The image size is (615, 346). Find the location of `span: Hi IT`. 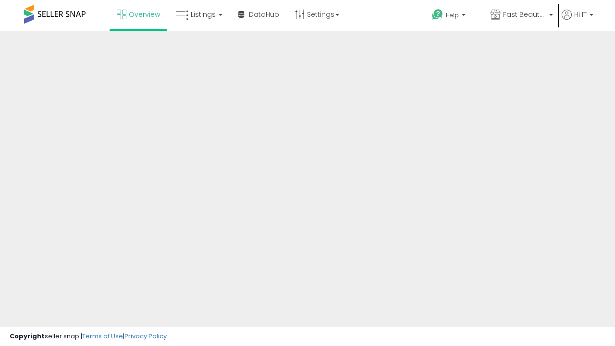

span: Hi IT is located at coordinates (581, 14).